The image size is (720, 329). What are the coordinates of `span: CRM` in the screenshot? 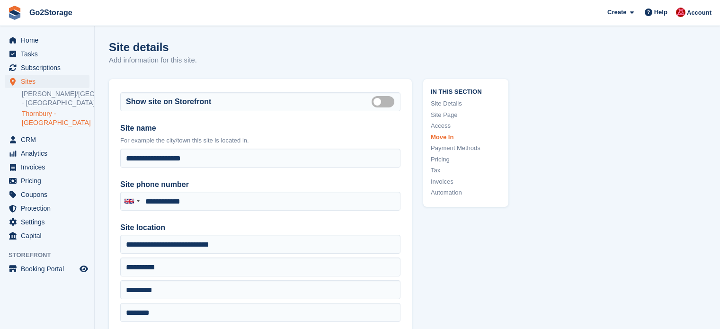 It's located at (49, 140).